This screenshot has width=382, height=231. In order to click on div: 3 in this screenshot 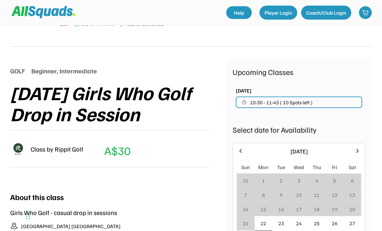, I will do `click(298, 181)`.